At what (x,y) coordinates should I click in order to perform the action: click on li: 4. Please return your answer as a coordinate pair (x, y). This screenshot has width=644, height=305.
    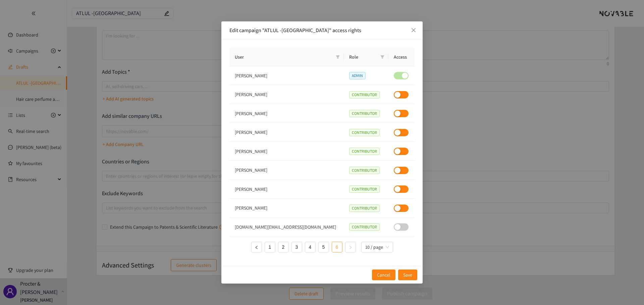
    Looking at the image, I should click on (310, 247).